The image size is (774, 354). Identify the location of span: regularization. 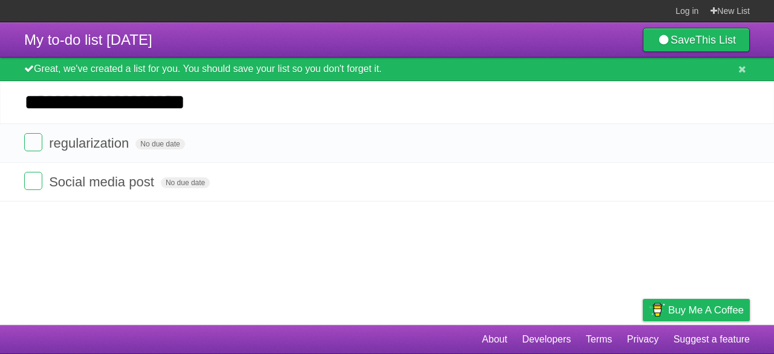
(90, 143).